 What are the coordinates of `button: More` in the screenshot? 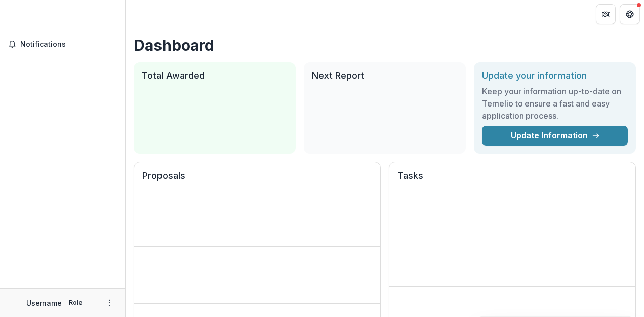 It's located at (110, 303).